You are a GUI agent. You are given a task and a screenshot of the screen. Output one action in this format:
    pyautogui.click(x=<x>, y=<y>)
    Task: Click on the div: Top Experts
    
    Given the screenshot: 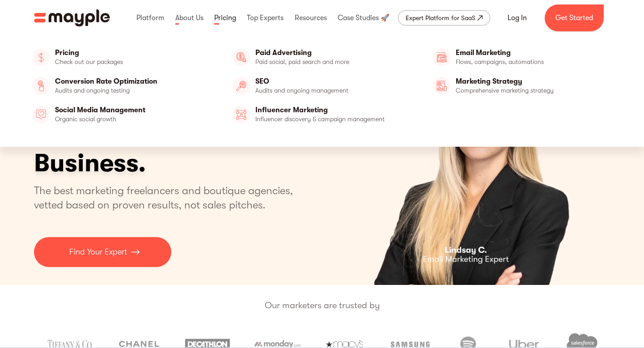 What is the action you would take?
    pyautogui.click(x=266, y=18)
    